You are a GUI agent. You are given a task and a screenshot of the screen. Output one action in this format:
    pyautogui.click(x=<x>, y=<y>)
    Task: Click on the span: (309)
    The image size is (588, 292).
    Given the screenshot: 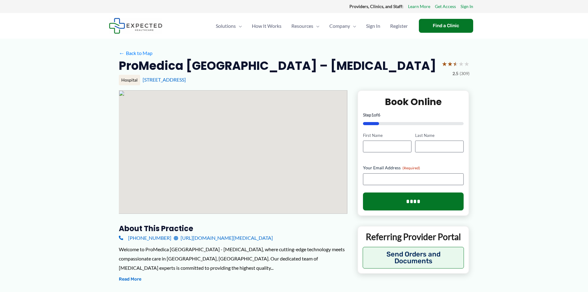 What is the action you would take?
    pyautogui.click(x=464, y=73)
    